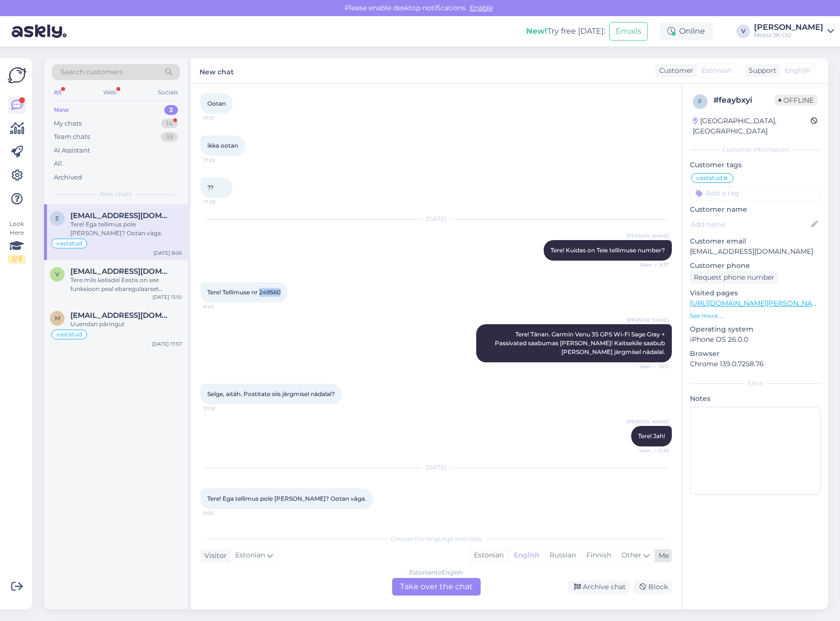 The height and width of the screenshot is (621, 840). Describe the element at coordinates (57, 218) in the screenshot. I see `span: e` at that location.